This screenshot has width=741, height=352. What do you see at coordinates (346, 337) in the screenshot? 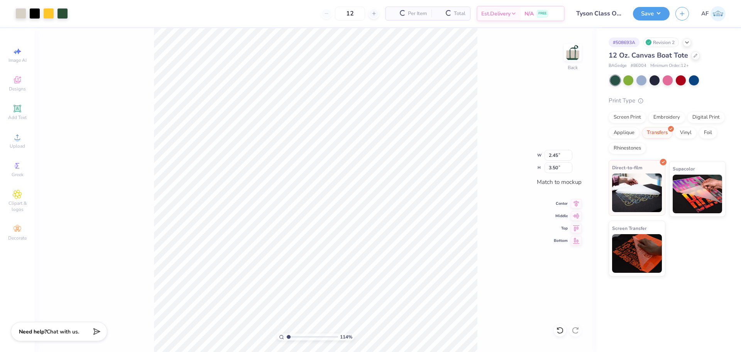
I see `span: 114 %` at bounding box center [346, 337].